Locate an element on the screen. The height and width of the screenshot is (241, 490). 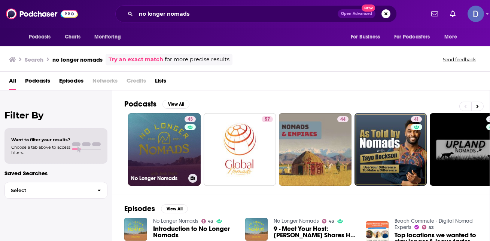
a: PodcastsView All is located at coordinates (157, 104).